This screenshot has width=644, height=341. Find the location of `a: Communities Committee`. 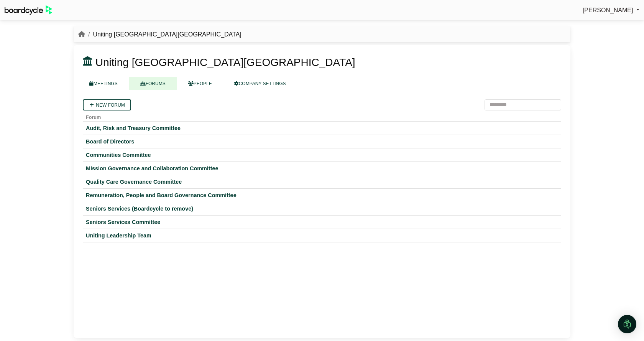

a: Communities Committee is located at coordinates (322, 155).